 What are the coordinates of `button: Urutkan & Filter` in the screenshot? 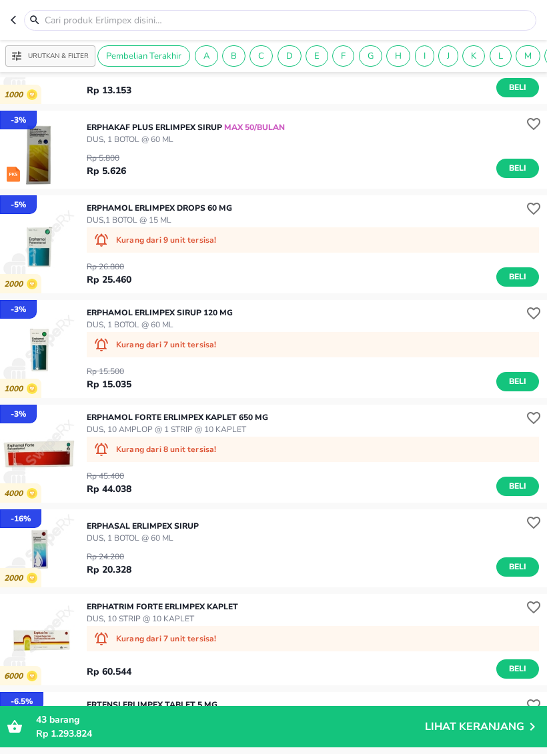 It's located at (50, 56).